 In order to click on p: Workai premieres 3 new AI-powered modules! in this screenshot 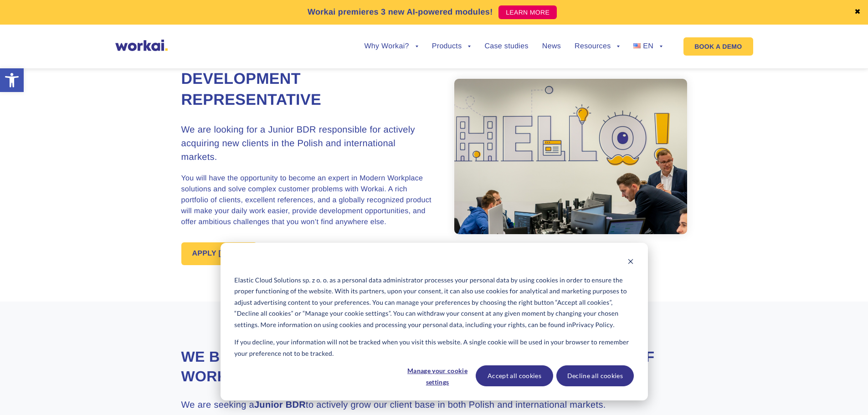, I will do `click(400, 12)`.